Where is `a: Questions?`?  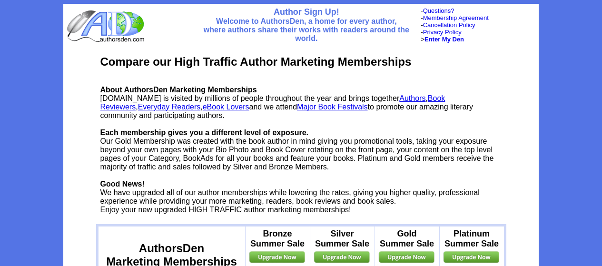 a: Questions? is located at coordinates (439, 10).